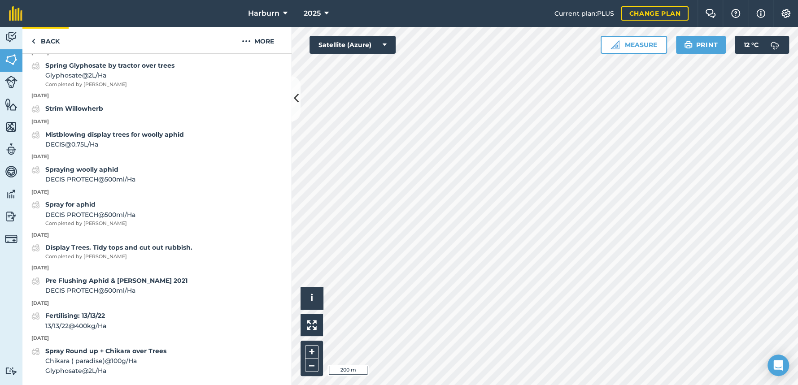 The image size is (798, 385). Describe the element at coordinates (258, 40) in the screenshot. I see `button: More` at that location.